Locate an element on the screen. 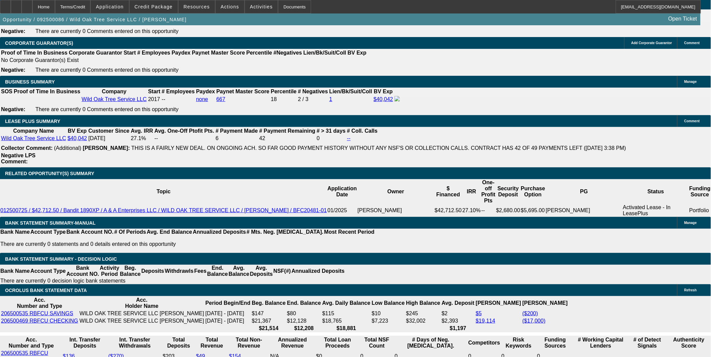  th: Authenticity Score is located at coordinates (688, 343).